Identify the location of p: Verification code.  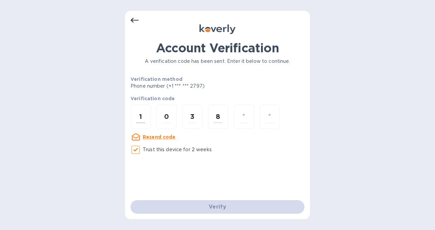
(218, 99).